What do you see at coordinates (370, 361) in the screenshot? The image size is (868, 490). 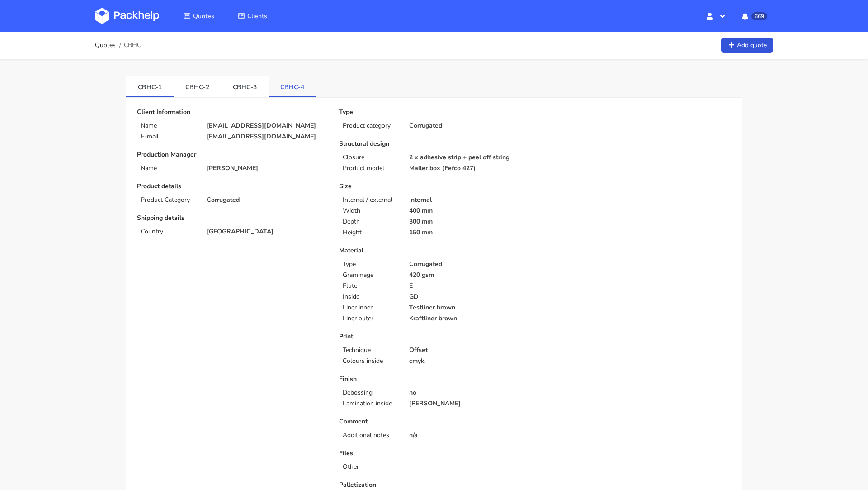 I see `p: Colours inside` at bounding box center [370, 361].